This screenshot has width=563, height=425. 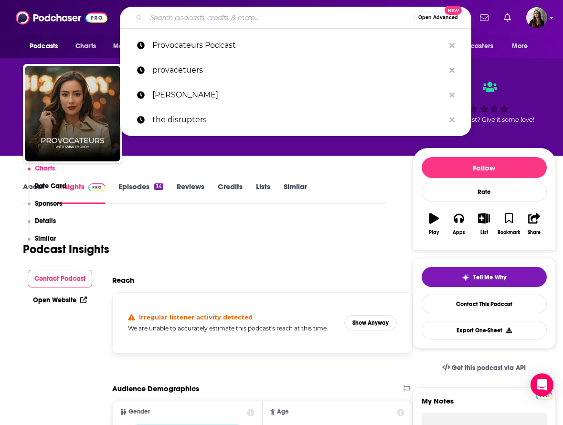 I want to click on img: Podchaser - Follow, Share and Rate Podcasts, so click(x=62, y=18).